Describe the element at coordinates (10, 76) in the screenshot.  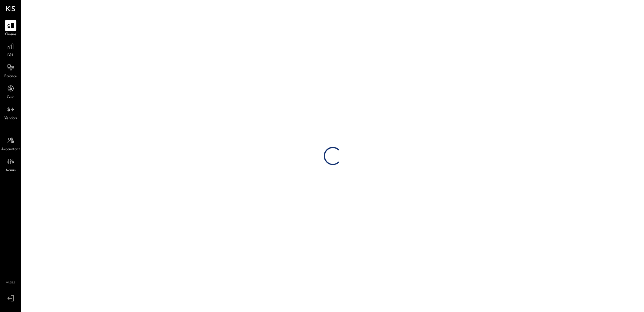
I see `span: Balance` at that location.